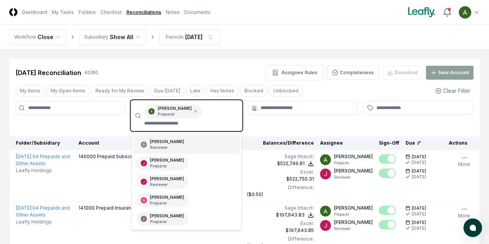  I want to click on a: My Tasks, so click(63, 12).